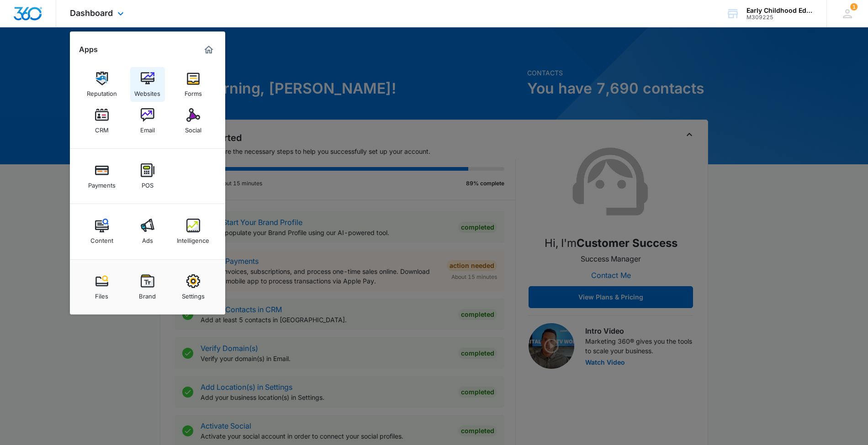 The height and width of the screenshot is (445, 868). I want to click on div: account name, so click(780, 10).